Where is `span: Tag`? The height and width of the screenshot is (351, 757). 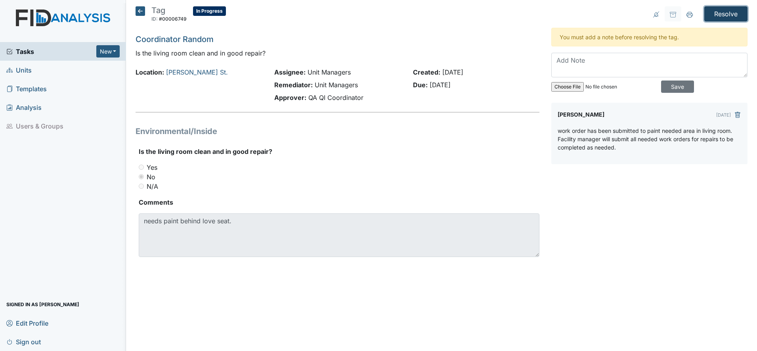 span: Tag is located at coordinates (158, 10).